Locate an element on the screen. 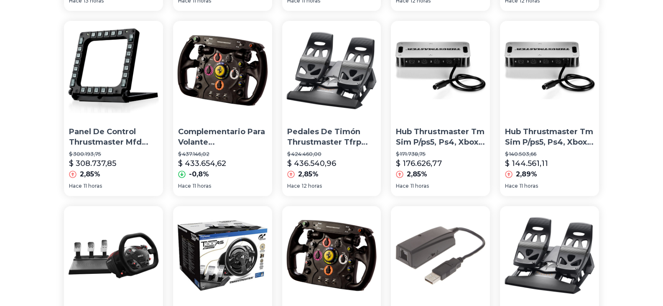  img: Volante De Carreras Thrustmaster Ts-xw Racer Con Sparco P310 is located at coordinates (113, 255).